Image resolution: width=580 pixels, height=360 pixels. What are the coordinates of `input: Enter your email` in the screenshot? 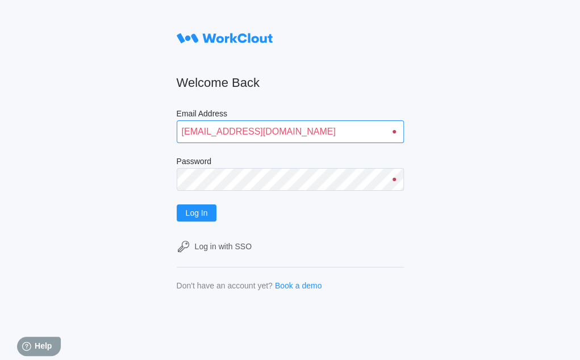 It's located at (290, 132).